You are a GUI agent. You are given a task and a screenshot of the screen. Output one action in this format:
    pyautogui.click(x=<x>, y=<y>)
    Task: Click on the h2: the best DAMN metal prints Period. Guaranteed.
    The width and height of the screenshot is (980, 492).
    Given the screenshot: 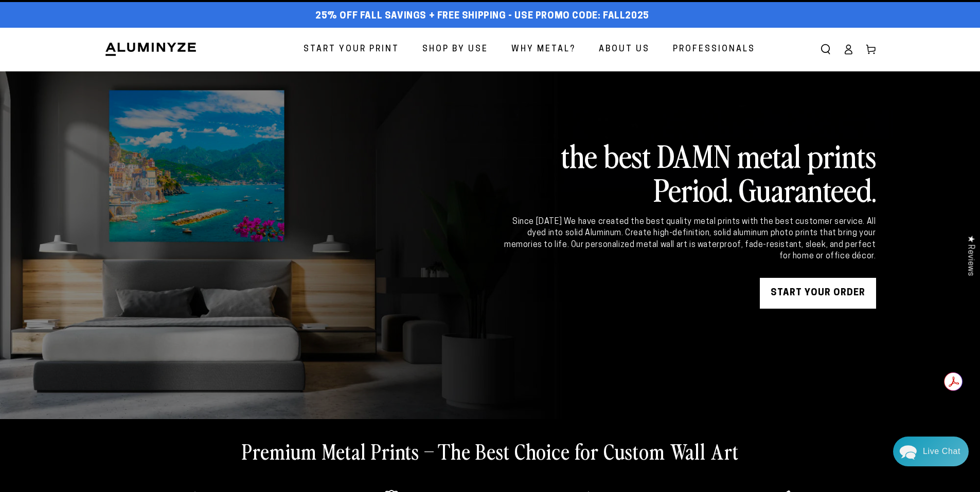 What is the action you would take?
    pyautogui.click(x=689, y=172)
    